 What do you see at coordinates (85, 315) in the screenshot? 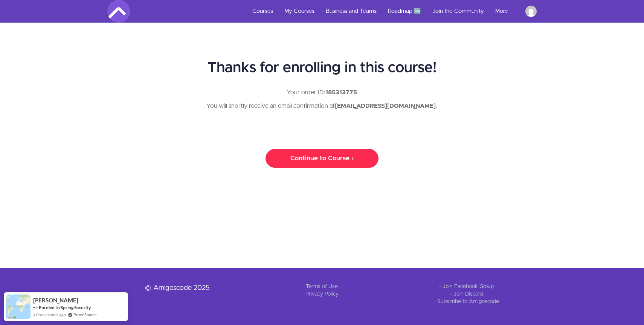
I see `a: ProveSource` at bounding box center [85, 315].